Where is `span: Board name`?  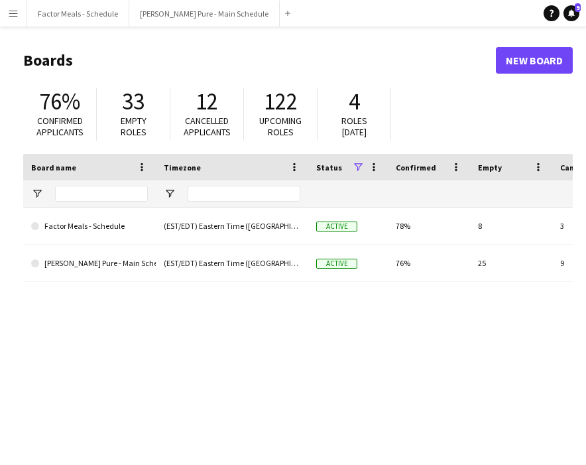 span: Board name is located at coordinates (54, 167).